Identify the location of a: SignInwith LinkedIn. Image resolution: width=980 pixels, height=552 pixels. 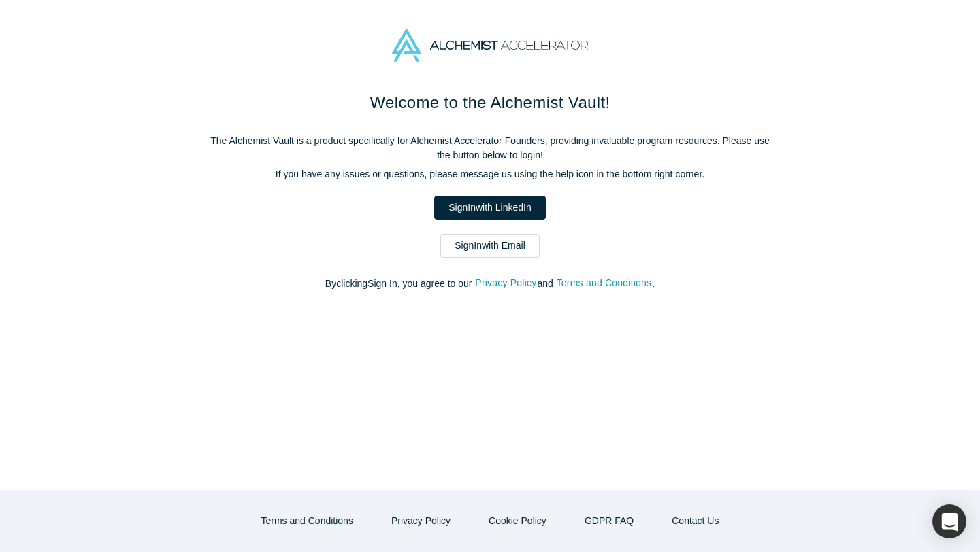
(489, 208).